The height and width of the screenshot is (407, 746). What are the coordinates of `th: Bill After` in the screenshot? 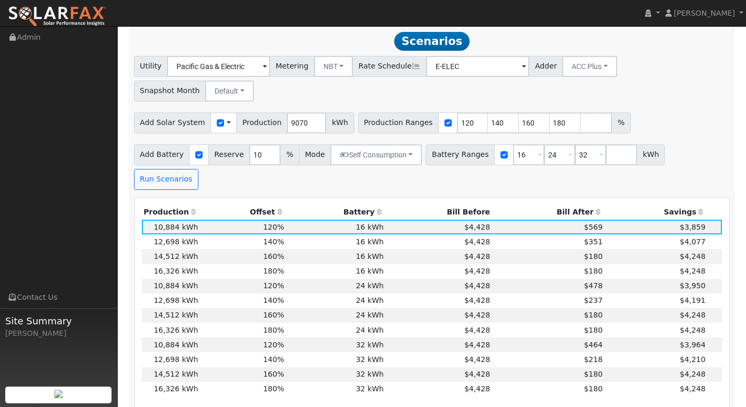 It's located at (548, 213).